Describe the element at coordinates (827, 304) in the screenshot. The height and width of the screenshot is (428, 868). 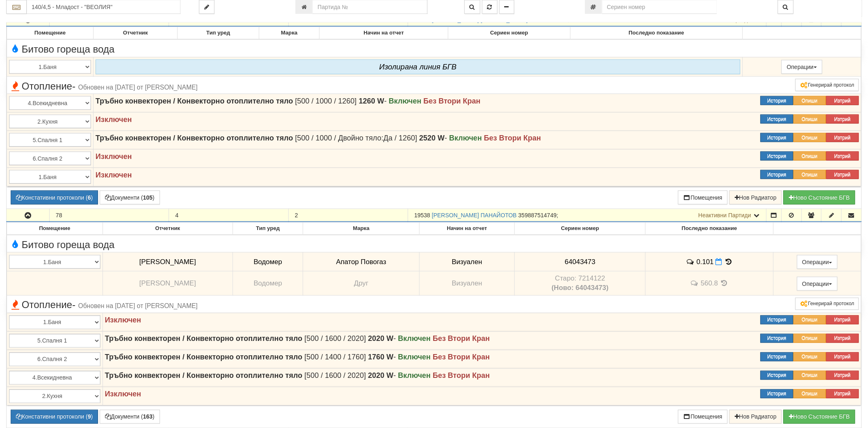
I see `button: Генерирай протокол` at that location.